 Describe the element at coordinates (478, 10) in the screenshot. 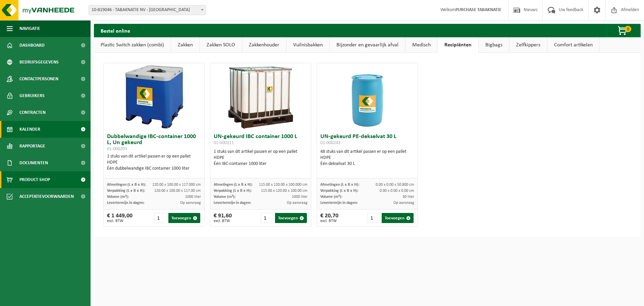

I see `strong: PURCHASE TABAKNATIE` at that location.